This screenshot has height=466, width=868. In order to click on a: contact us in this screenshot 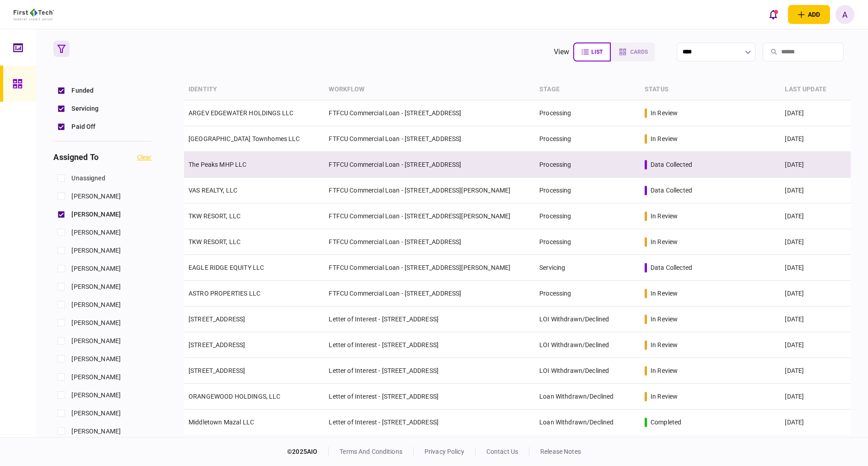, I will do `click(502, 452)`.